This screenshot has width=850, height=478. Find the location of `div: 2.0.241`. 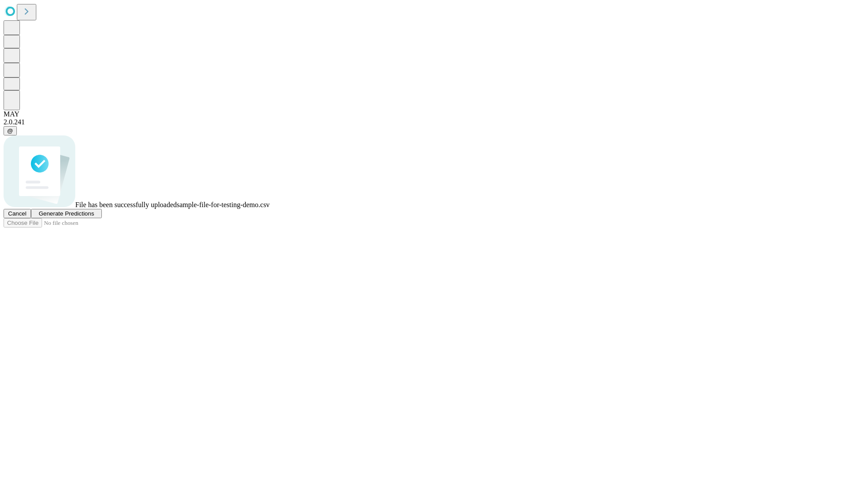

div: 2.0.241 is located at coordinates (425, 122).